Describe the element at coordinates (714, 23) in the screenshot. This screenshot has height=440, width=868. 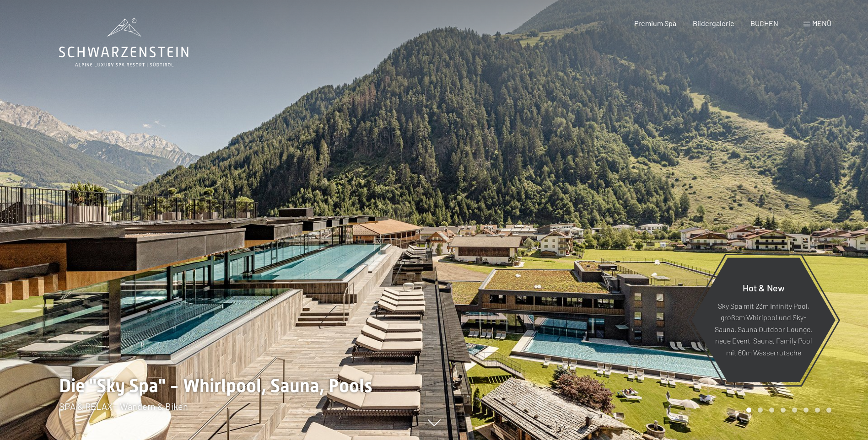
I see `span: Bildergalerie` at that location.